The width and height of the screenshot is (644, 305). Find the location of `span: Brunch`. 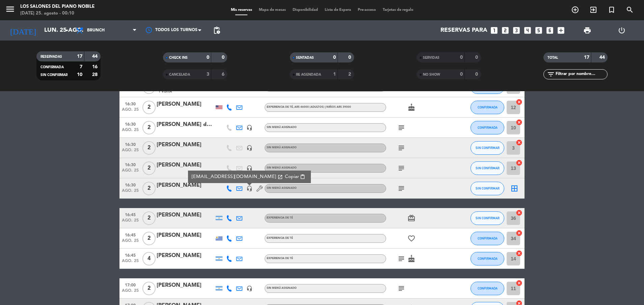

span: Brunch is located at coordinates (96, 31).